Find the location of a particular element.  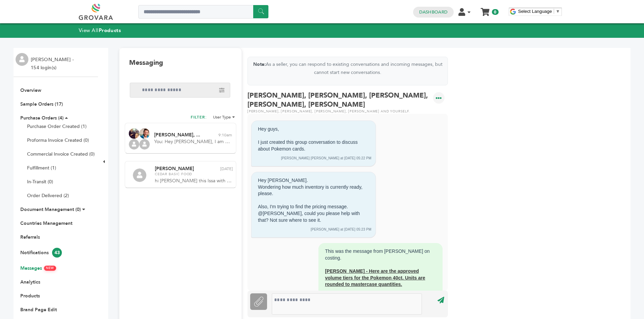

span: 0 is located at coordinates (495, 11).